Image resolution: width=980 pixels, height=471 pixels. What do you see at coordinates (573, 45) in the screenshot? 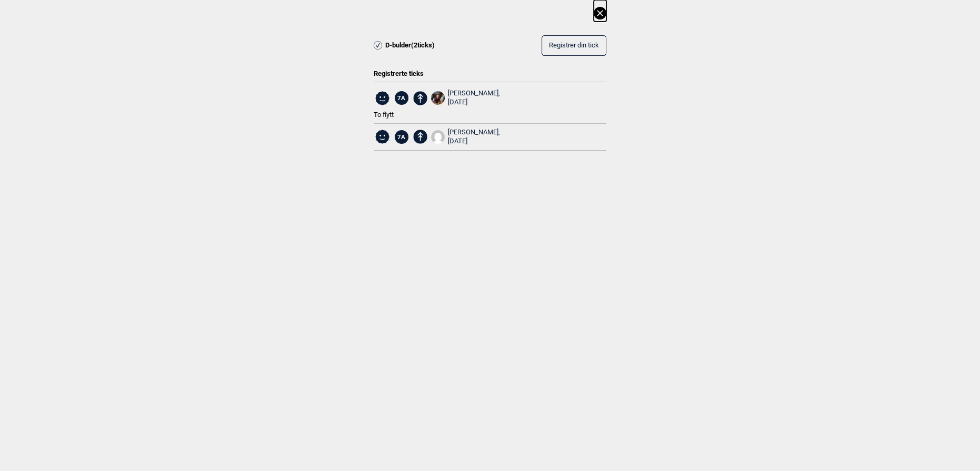
I see `span: Registrer din tick` at bounding box center [573, 45].